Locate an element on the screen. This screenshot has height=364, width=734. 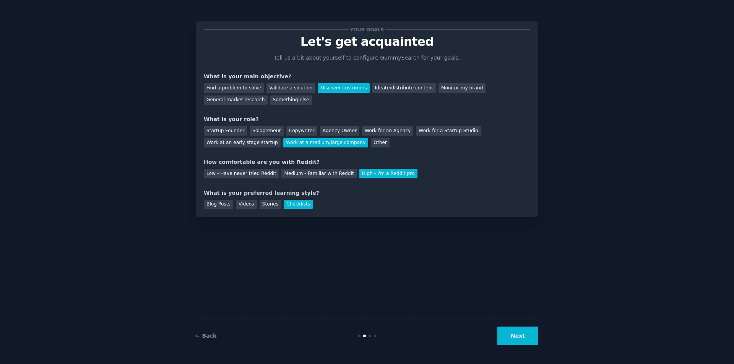
div: What is your main objective? is located at coordinates (367, 76).